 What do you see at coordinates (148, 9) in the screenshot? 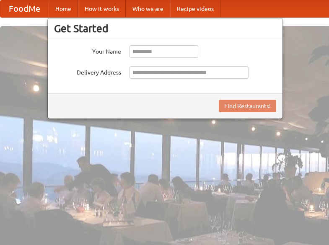
I see `a: Who we are` at bounding box center [148, 9].